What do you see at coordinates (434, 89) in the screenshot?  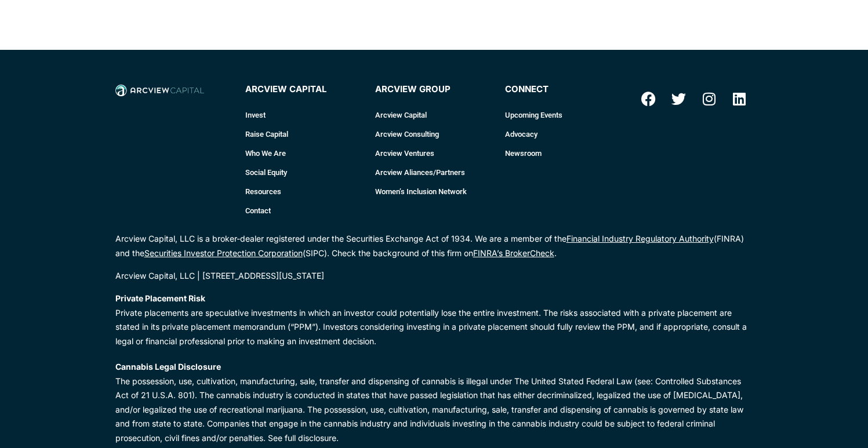 I see `h4: Arcview Group` at bounding box center [434, 89].